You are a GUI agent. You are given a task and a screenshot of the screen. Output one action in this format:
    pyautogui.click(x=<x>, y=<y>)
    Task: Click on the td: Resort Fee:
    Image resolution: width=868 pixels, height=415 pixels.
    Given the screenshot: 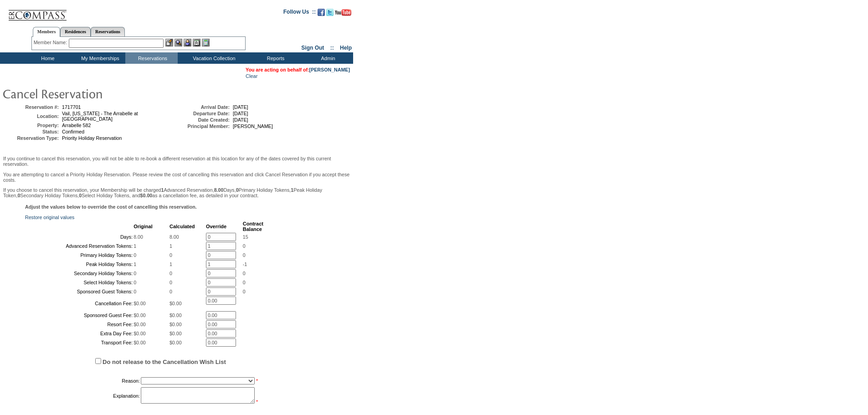 What is the action you would take?
    pyautogui.click(x=79, y=324)
    